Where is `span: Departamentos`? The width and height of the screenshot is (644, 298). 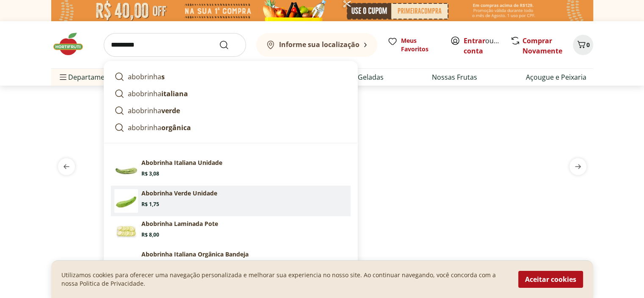 span: Departamentos is located at coordinates (88, 77).